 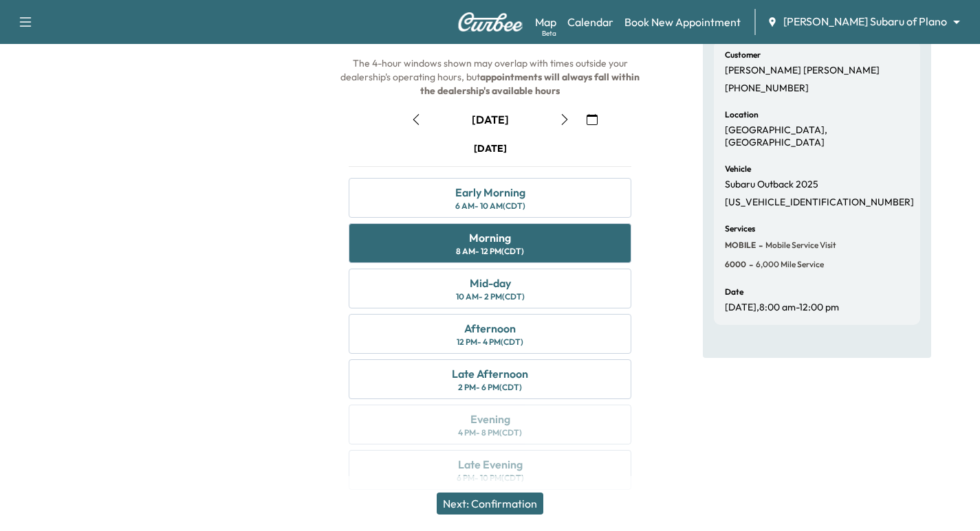 What do you see at coordinates (491, 57) in the screenshot?
I see `span: The arrival window the night before the service date. The 4-hour windows shown may overlap with t...` at bounding box center [491, 57].